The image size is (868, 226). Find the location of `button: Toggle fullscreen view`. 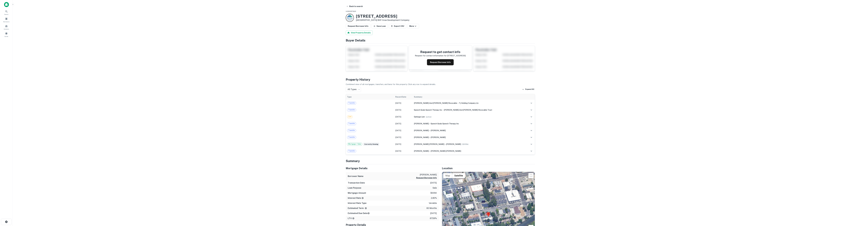

button: Toggle fullscreen view is located at coordinates (531, 176).